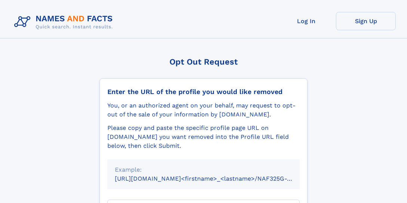 The width and height of the screenshot is (407, 203). What do you see at coordinates (65, 22) in the screenshot?
I see `img: Logo Names and Facts` at bounding box center [65, 22].